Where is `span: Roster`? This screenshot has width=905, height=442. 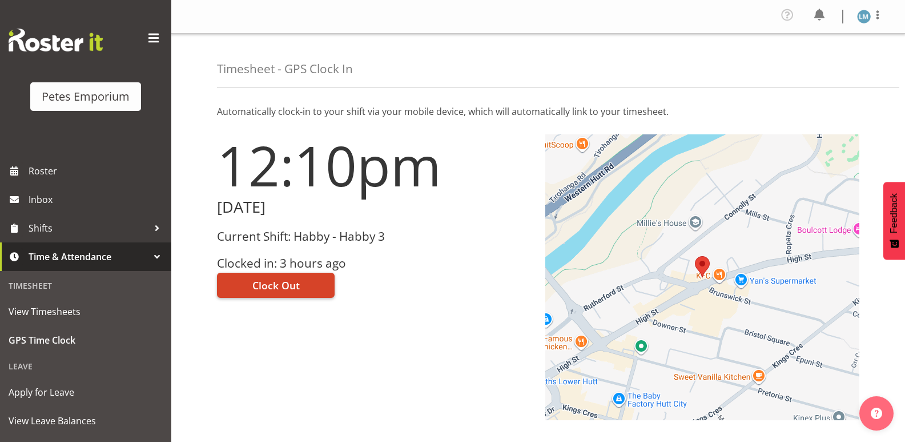 span: Roster is located at coordinates (97, 171).